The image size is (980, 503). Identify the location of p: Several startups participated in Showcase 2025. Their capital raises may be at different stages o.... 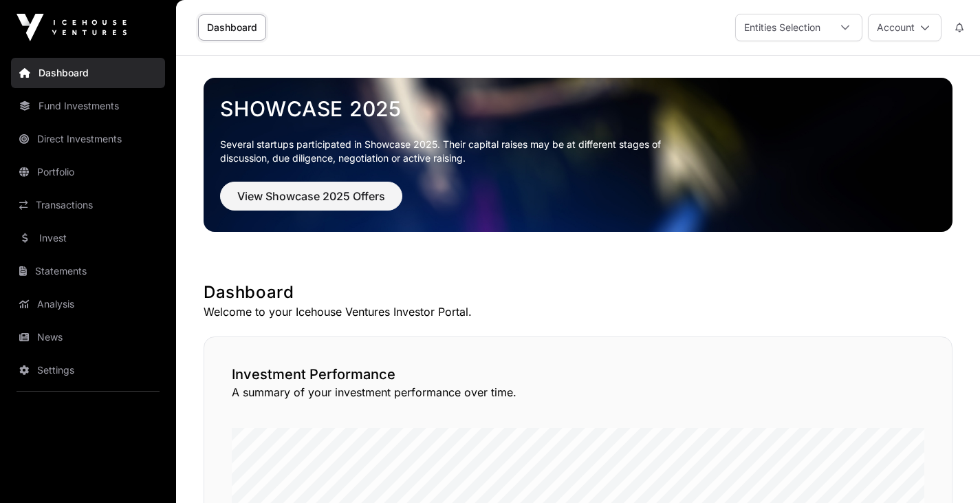
(451, 151).